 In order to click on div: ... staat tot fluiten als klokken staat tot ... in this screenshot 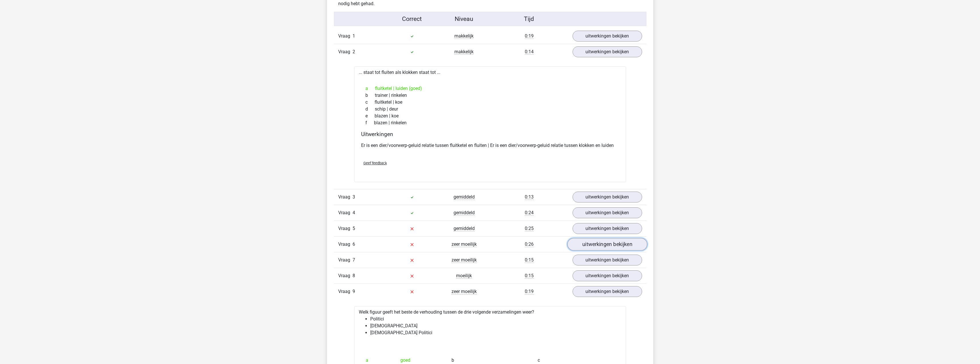, I will do `click(490, 124)`.